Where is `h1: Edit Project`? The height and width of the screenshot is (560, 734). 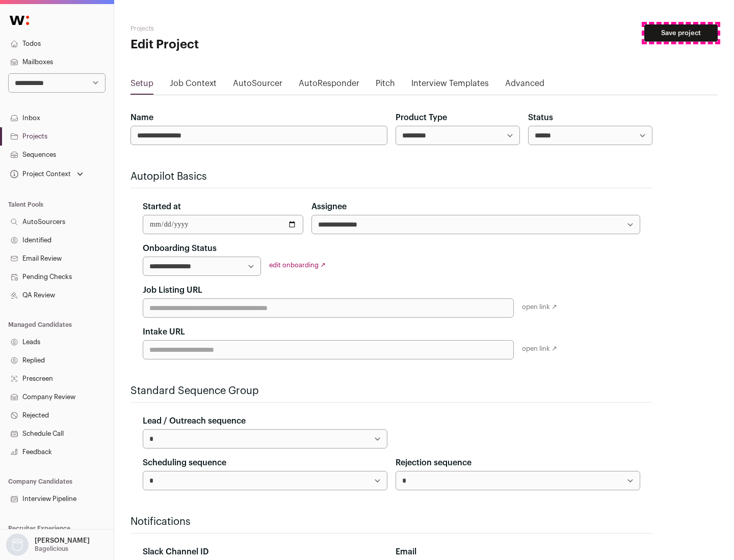 h1: Edit Project is located at coordinates (228, 45).